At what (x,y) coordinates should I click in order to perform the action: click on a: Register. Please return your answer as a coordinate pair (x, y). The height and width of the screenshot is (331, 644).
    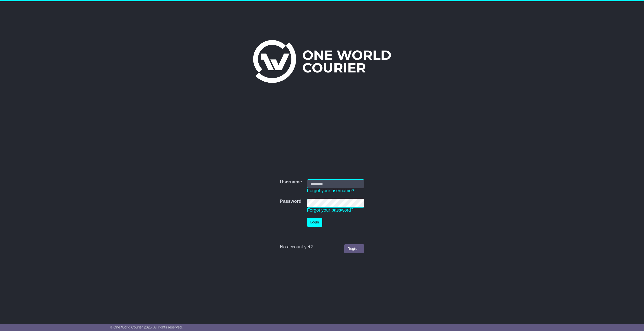
    Looking at the image, I should click on (354, 249).